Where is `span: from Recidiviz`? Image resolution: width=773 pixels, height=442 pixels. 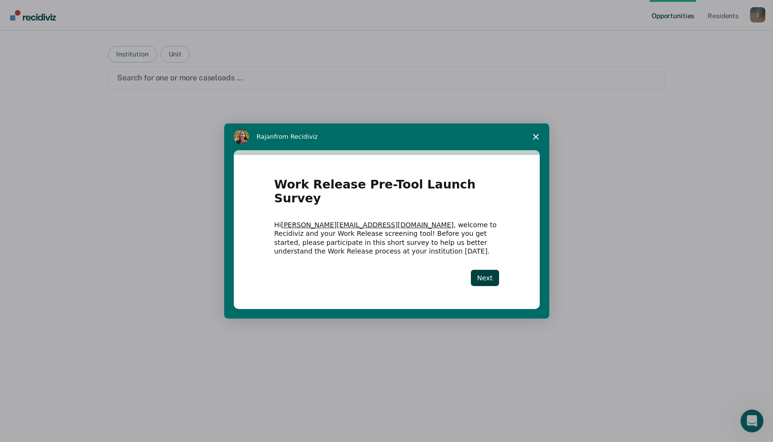 span: from Recidiviz is located at coordinates (296, 136).